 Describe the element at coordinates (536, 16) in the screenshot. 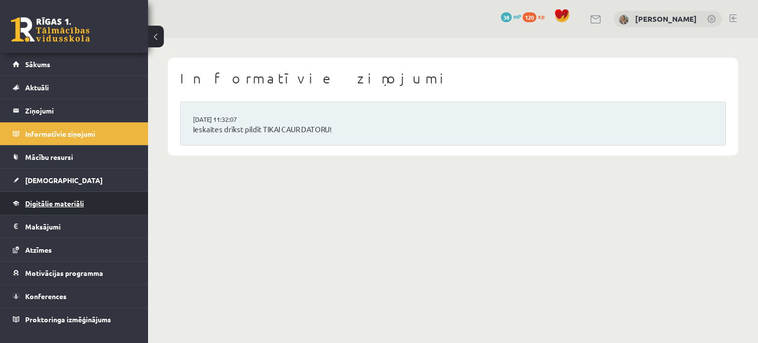

I see `a: 120 xp` at that location.